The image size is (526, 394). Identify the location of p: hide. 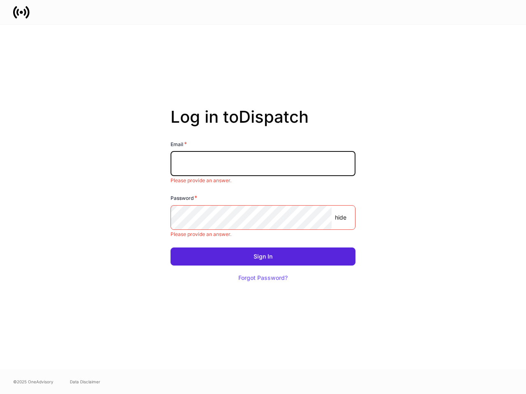
(340, 218).